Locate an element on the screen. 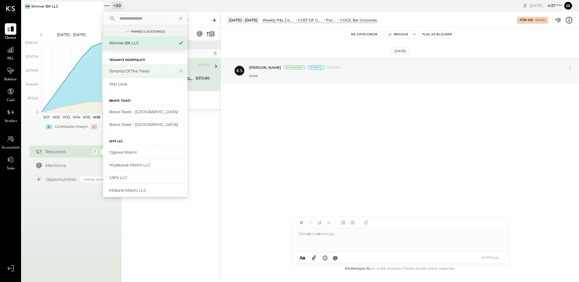  span: Tasks is located at coordinates (11, 169).